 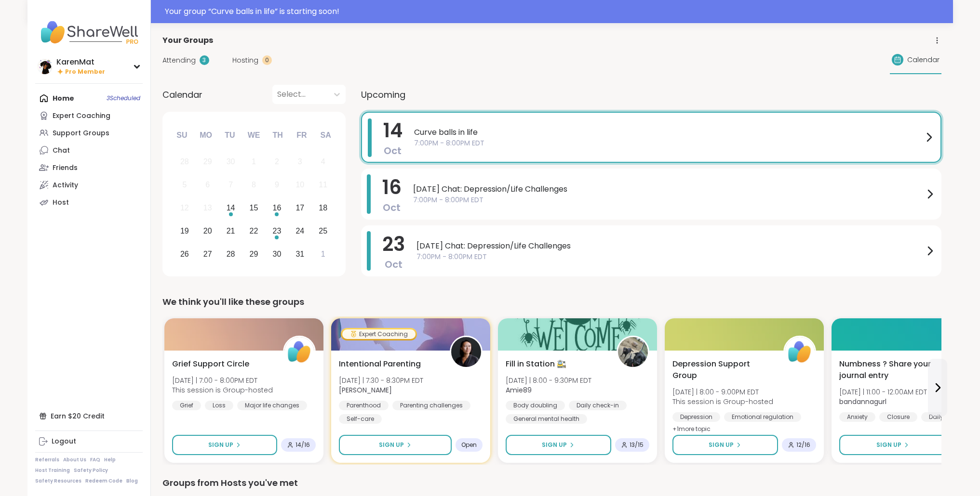 I want to click on div: Earn $20 Credit, so click(x=88, y=416).